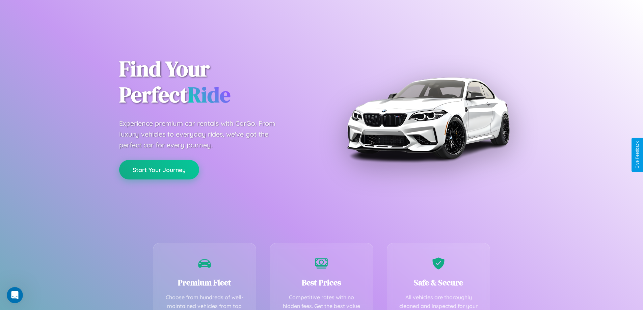 This screenshot has width=643, height=310. Describe the element at coordinates (428, 118) in the screenshot. I see `img: Premium BMW car rental vehicle` at that location.